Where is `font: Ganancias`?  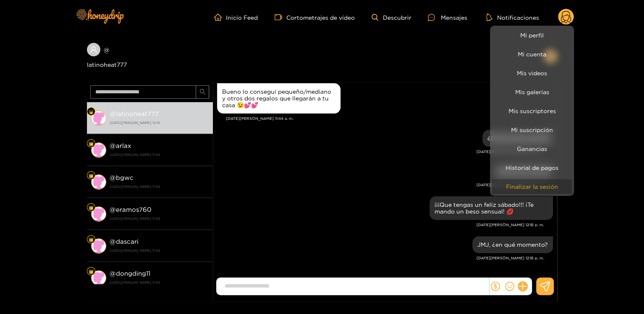 font: Ganancias is located at coordinates (532, 148).